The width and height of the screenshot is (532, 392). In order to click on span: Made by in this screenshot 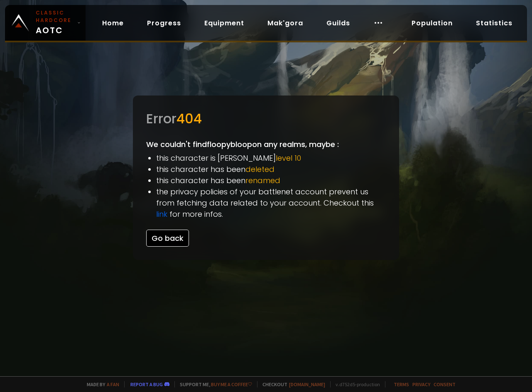, I will do `click(101, 384)`.